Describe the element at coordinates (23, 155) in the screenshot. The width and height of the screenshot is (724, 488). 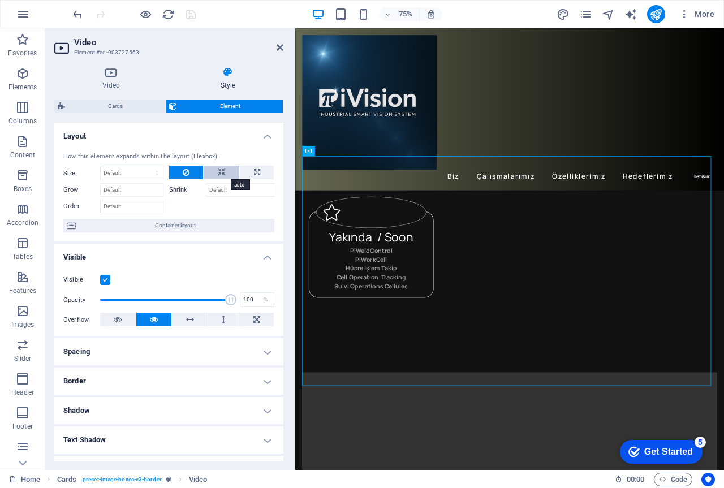
I see `p: Content` at that location.